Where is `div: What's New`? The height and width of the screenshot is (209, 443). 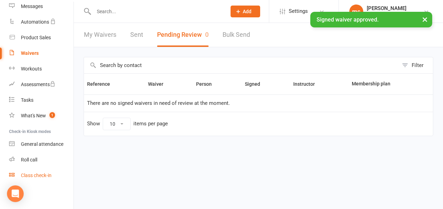 div: What's New is located at coordinates (33, 116).